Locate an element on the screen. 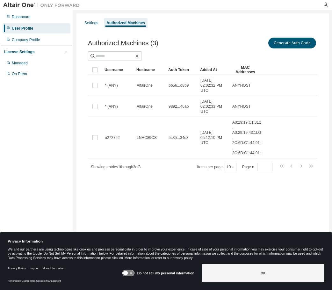  span: 5c35...34d8 is located at coordinates (178, 138).